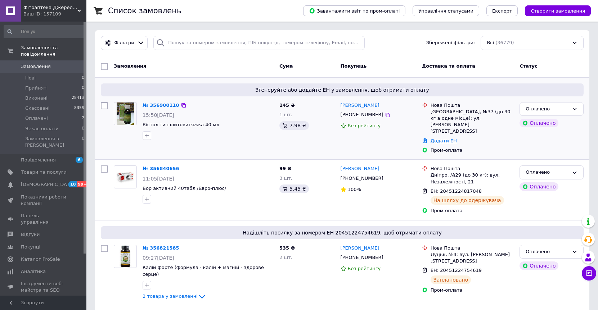 This screenshot has height=310, width=598. Describe the element at coordinates (42, 129) in the screenshot. I see `span: Чекає оплати` at that location.